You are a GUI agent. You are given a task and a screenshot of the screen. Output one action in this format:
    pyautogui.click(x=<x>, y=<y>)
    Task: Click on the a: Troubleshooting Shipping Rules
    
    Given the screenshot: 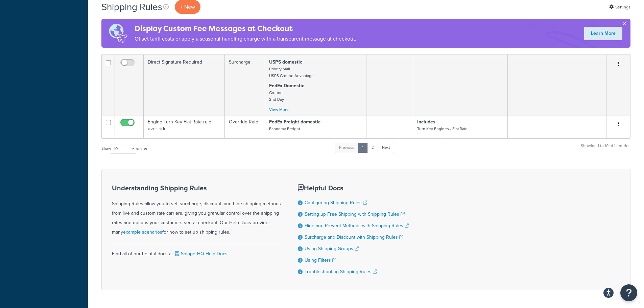 What is the action you would take?
    pyautogui.click(x=341, y=271)
    